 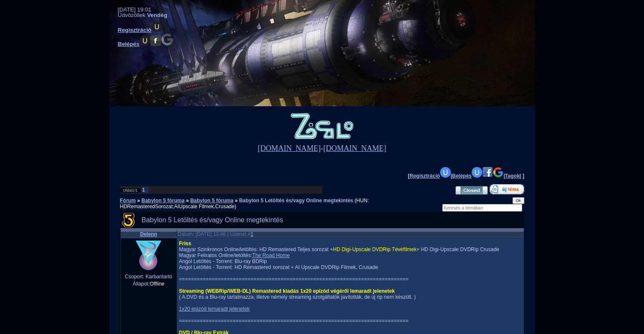 What do you see at coordinates (134, 30) in the screenshot?
I see `b: Regisztráció` at bounding box center [134, 30].